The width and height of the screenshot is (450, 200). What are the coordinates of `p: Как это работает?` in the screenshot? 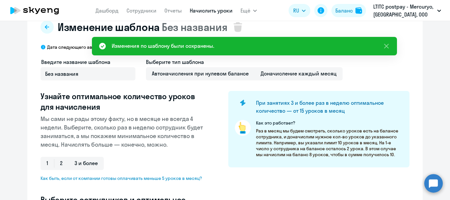 It's located at (329, 123).